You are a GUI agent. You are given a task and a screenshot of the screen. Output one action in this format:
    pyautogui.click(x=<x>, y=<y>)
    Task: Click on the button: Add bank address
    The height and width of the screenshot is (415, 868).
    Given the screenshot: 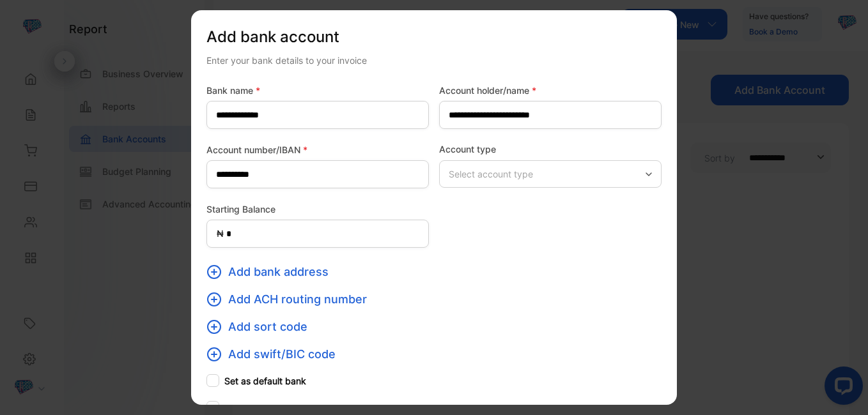 What is the action you would take?
    pyautogui.click(x=267, y=271)
    